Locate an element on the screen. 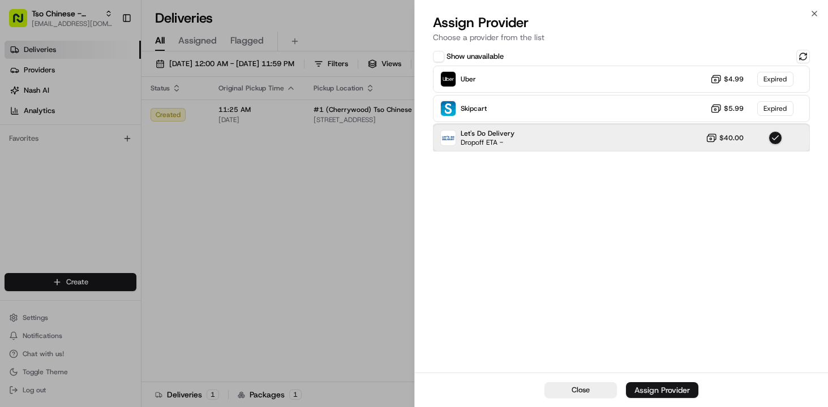  label: Show unavailable is located at coordinates (475, 57).